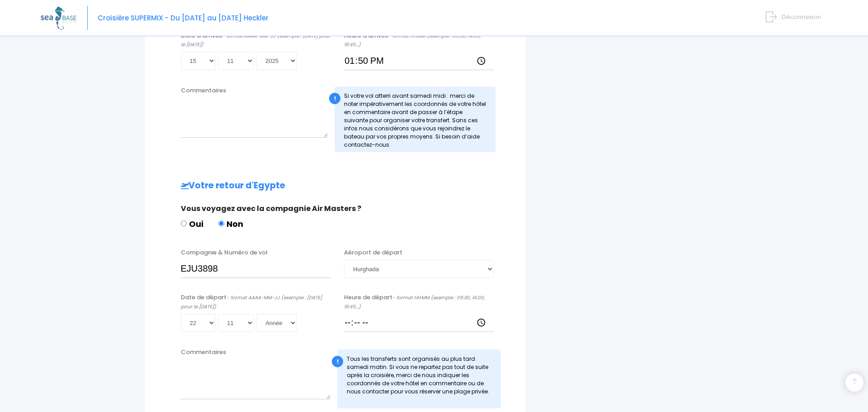 The image size is (868, 412). Describe the element at coordinates (801, 17) in the screenshot. I see `span: Déconnexion` at that location.